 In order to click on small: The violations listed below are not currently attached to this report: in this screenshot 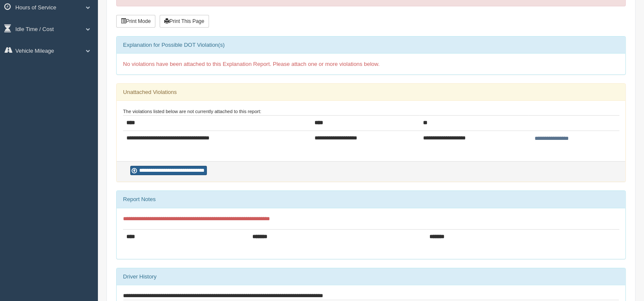, I will do `click(192, 111)`.